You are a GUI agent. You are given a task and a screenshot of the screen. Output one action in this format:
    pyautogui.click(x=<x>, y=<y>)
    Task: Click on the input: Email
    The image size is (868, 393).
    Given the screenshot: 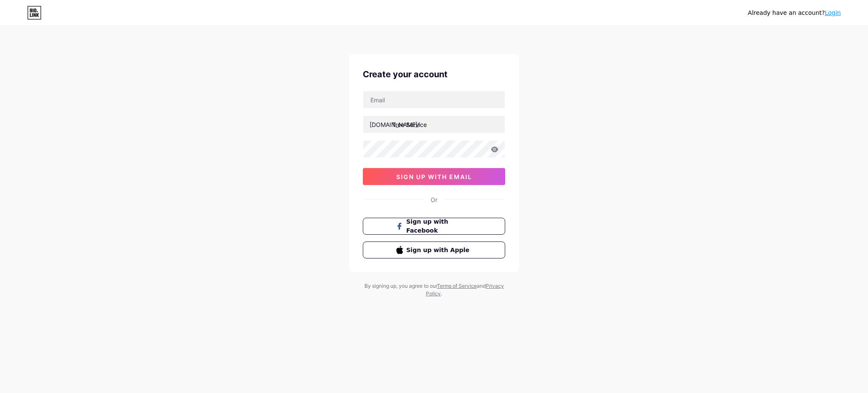 What is the action you would take?
    pyautogui.click(x=434, y=100)
    